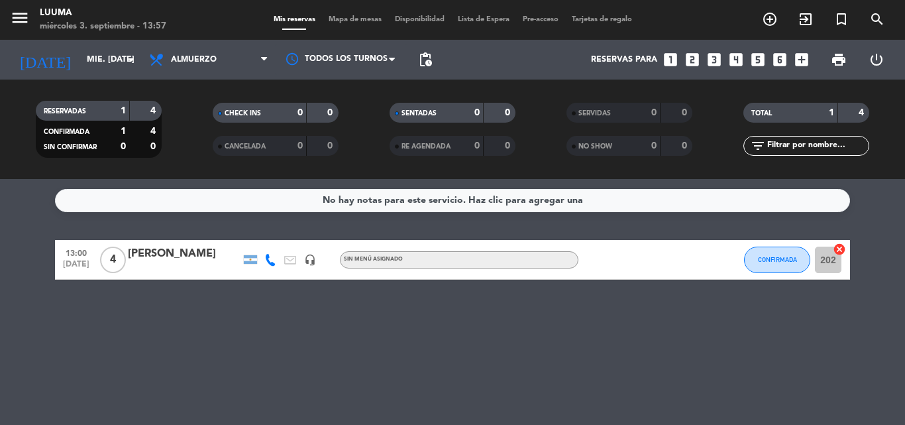 The width and height of the screenshot is (905, 425). Describe the element at coordinates (841, 19) in the screenshot. I see `i: turned_in_not` at that location.